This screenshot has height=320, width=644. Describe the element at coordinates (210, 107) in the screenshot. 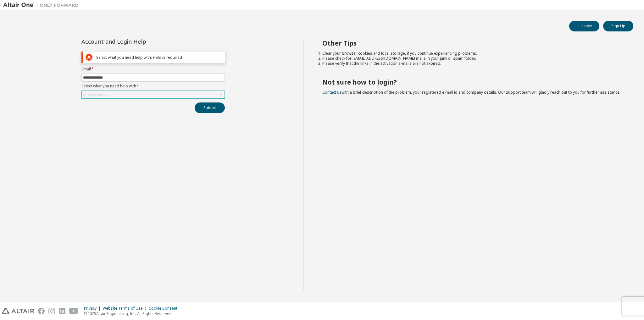

I see `button: Submit` at that location.